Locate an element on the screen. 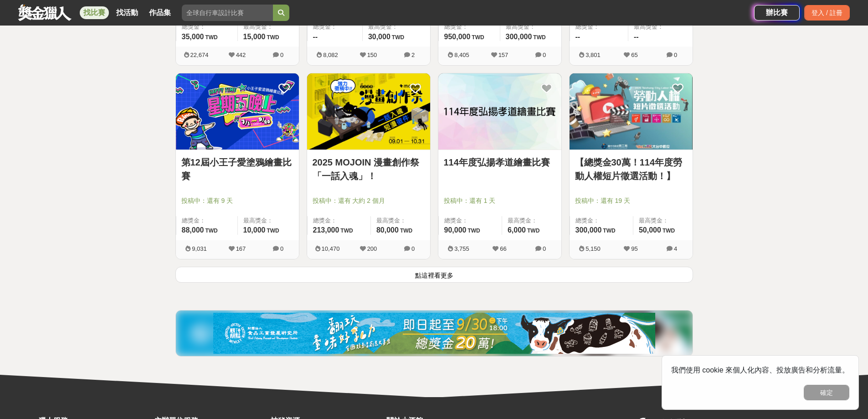 The height and width of the screenshot is (419, 868). span: 167 is located at coordinates (241, 248).